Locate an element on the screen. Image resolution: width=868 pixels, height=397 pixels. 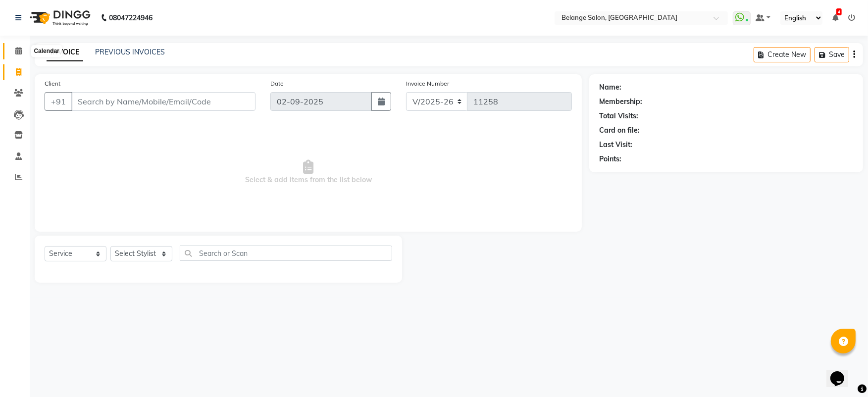
img: logo is located at coordinates (59, 18).